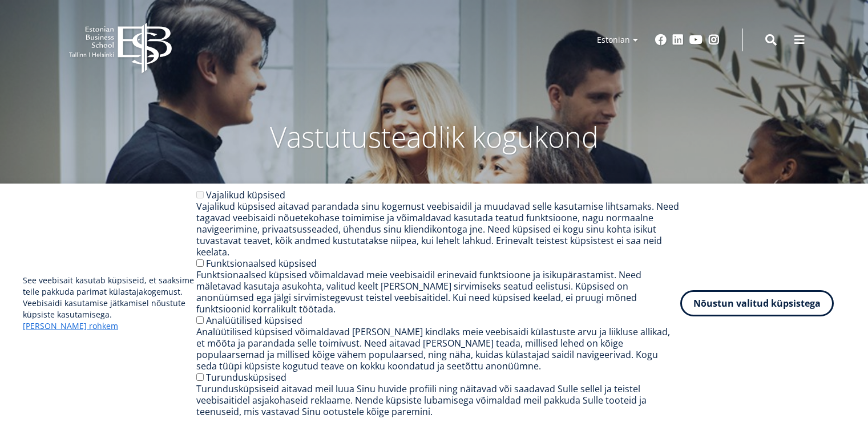 This screenshot has width=868, height=423. What do you see at coordinates (254, 321) in the screenshot?
I see `label: Analüütilised küpsised` at bounding box center [254, 321].